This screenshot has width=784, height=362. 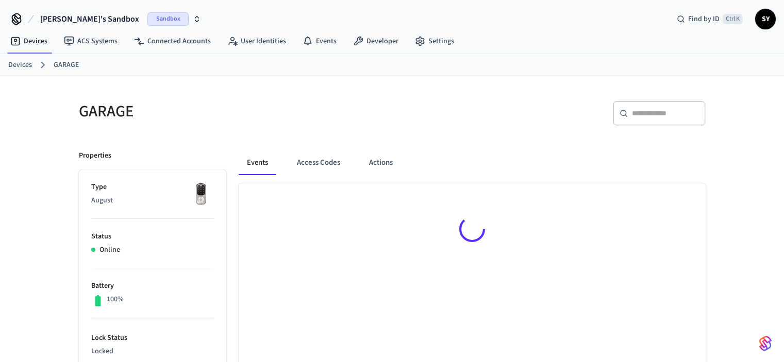 I want to click on a: User Identities, so click(x=257, y=41).